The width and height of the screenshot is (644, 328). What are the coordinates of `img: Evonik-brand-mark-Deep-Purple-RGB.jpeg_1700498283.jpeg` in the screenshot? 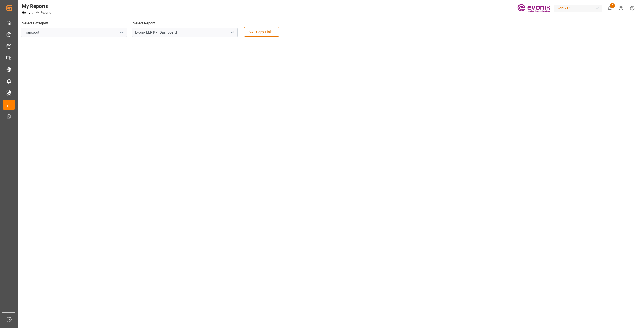 It's located at (534, 8).